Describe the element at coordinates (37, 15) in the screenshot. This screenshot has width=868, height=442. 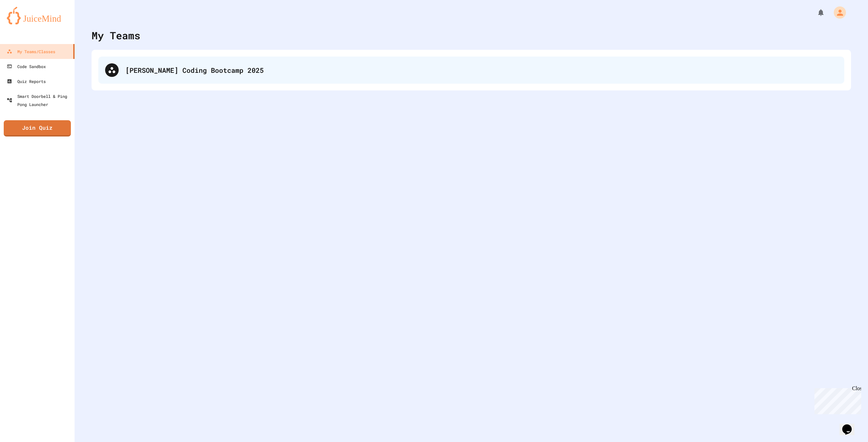
I see `img: logo-orange.svg` at that location.